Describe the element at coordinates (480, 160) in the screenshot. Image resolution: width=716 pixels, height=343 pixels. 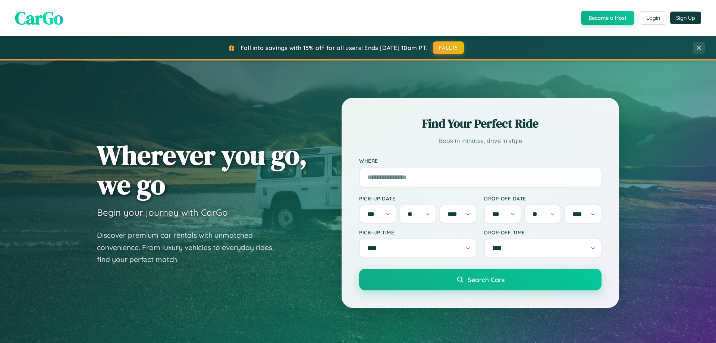
I see `label: Where` at that location.